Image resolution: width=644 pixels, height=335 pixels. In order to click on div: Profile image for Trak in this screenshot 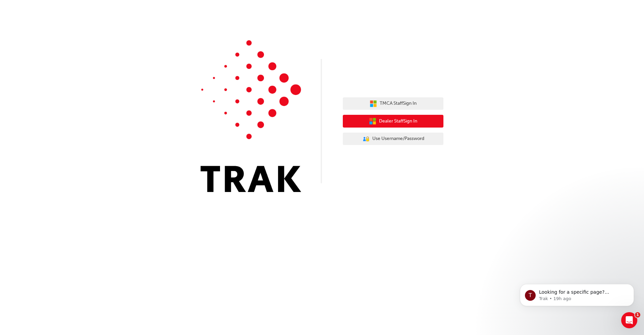, I will do `click(20, 25)`.